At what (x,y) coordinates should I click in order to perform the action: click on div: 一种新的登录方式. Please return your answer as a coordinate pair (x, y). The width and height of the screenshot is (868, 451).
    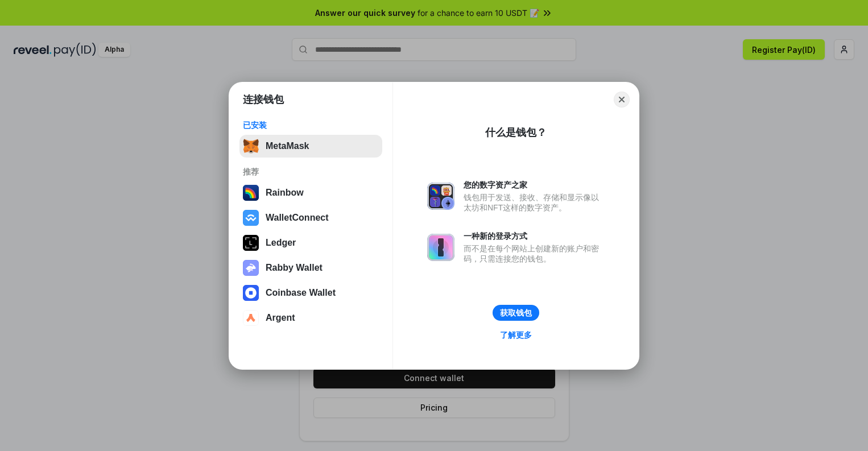
    Looking at the image, I should click on (534, 236).